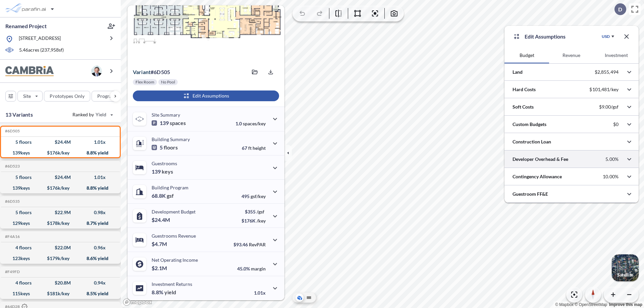 The width and height of the screenshot is (644, 308). What do you see at coordinates (616, 55) in the screenshot?
I see `button: Investment` at bounding box center [616, 55].